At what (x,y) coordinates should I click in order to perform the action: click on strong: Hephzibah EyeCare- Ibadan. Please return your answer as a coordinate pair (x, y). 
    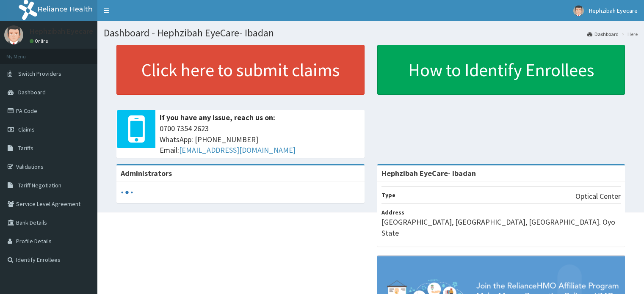
    Looking at the image, I should click on (429, 173).